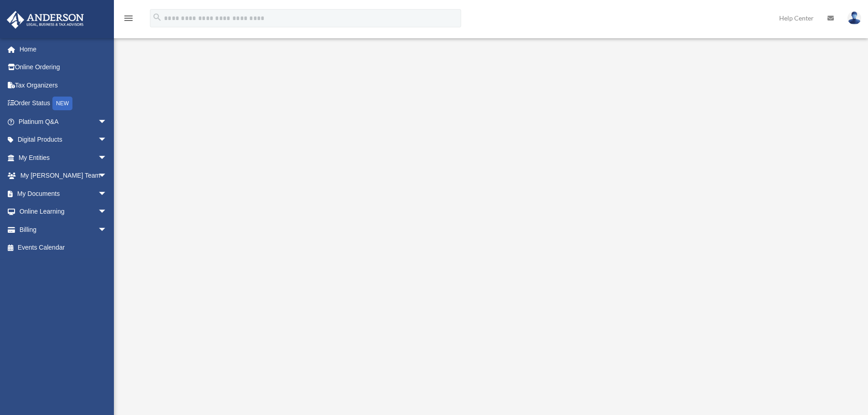  Describe the element at coordinates (63, 67) in the screenshot. I see `a: Online Ordering` at that location.